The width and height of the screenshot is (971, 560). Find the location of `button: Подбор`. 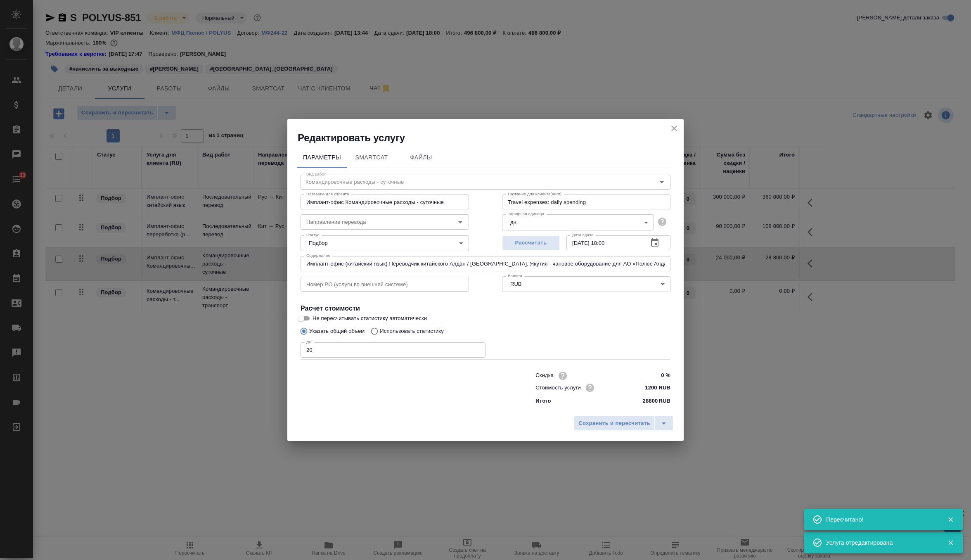

button: Подбор is located at coordinates (318, 243).